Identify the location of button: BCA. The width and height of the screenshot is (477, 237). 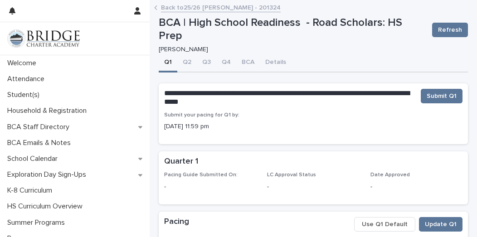
(248, 63).